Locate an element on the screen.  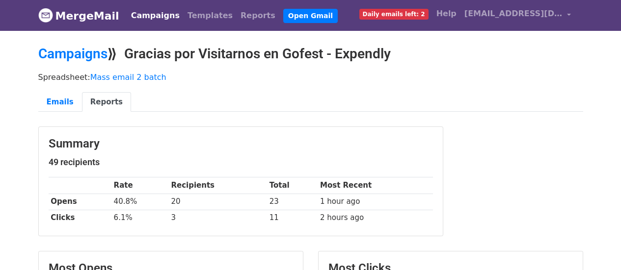
a: Open Gmail is located at coordinates (310, 16).